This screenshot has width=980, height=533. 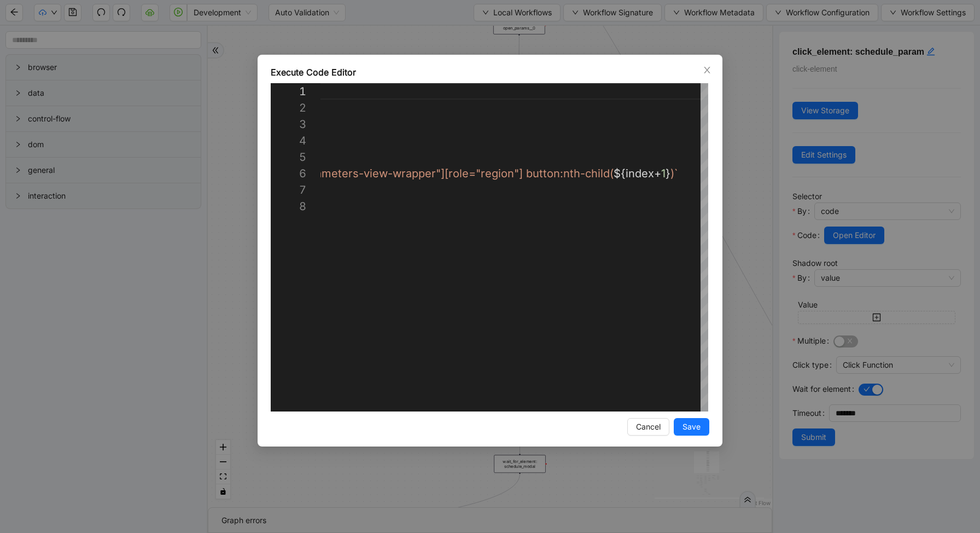 I want to click on div: 1, so click(x=288, y=91).